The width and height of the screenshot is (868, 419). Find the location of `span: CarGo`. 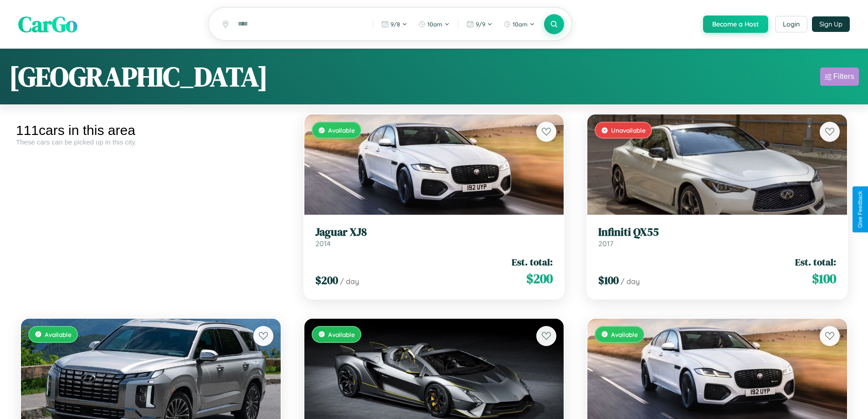

span: CarGo is located at coordinates (48, 24).